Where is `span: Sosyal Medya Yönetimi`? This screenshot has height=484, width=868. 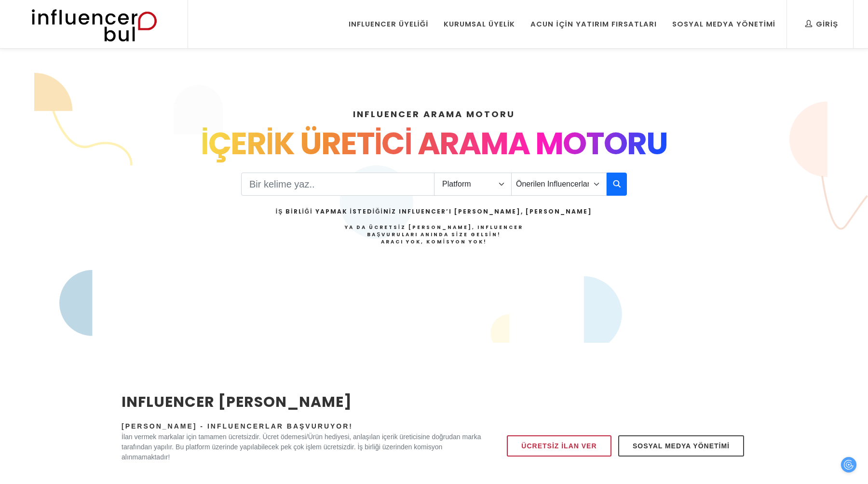 span: Sosyal Medya Yönetimi is located at coordinates (681, 446).